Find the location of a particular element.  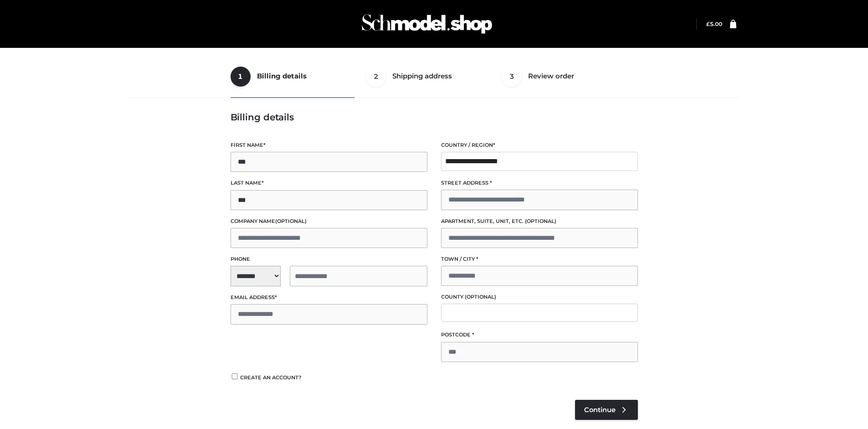

bdi: 5.00 is located at coordinates (714, 24).